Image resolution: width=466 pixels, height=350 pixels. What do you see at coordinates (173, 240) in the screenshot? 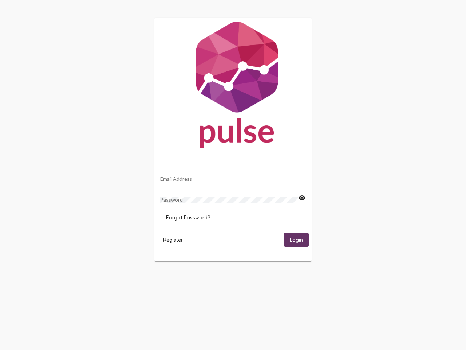
I see `span: Register` at bounding box center [173, 240].